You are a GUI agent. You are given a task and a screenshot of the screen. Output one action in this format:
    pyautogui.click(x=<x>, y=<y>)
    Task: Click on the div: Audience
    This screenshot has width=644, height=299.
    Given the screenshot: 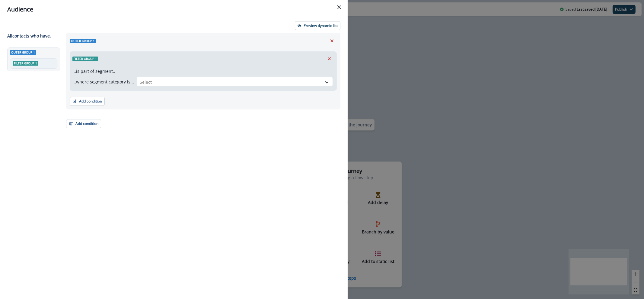 What is the action you would take?
    pyautogui.click(x=174, y=9)
    